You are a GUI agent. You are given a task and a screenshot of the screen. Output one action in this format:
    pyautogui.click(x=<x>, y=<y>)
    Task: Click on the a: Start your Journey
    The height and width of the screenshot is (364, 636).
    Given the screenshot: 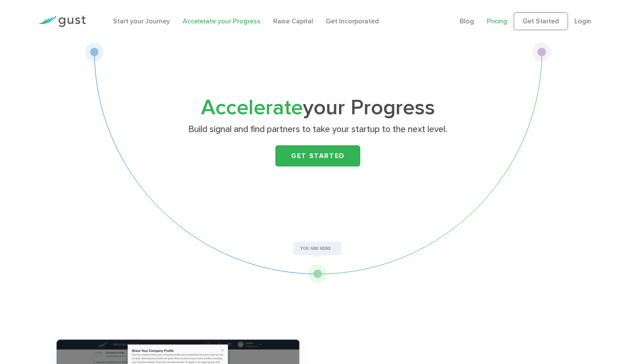 What is the action you would take?
    pyautogui.click(x=141, y=21)
    